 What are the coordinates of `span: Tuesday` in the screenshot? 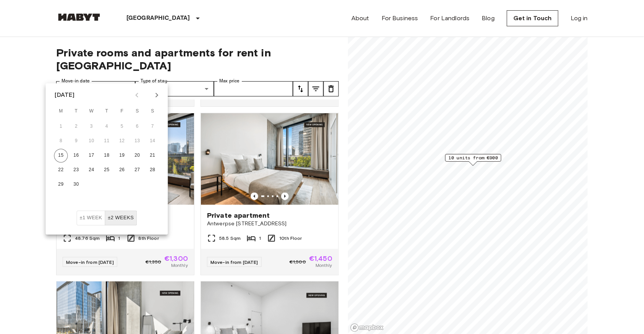 It's located at (77, 112).